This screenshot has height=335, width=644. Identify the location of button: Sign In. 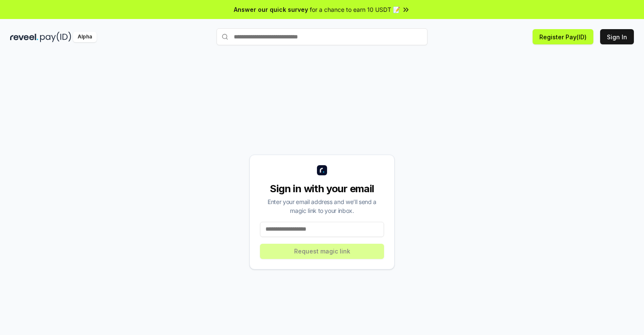
(617, 37).